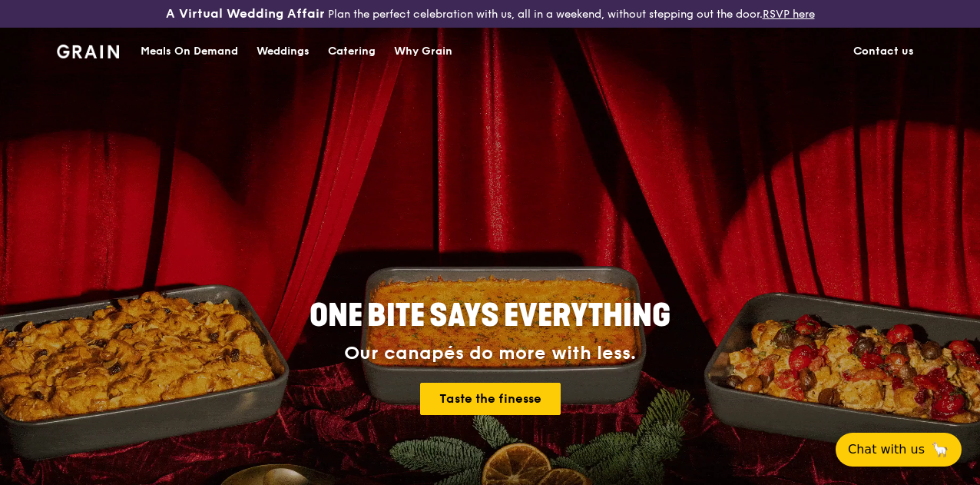  Describe the element at coordinates (898, 449) in the screenshot. I see `button: Chat with us🦙` at that location.